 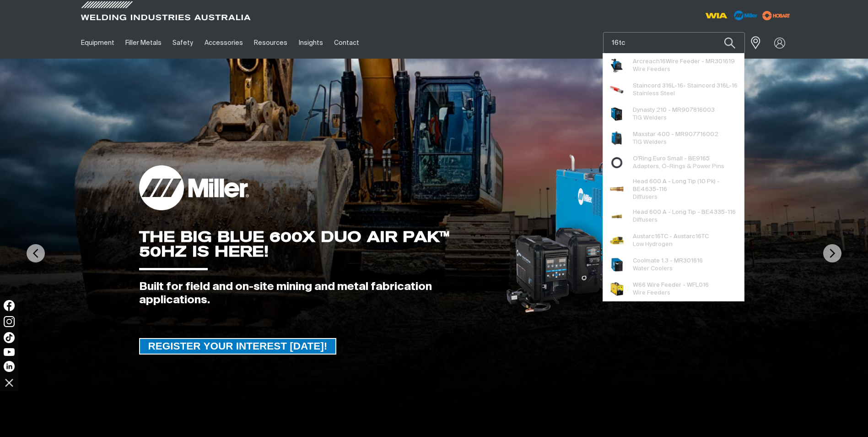 What do you see at coordinates (832, 253) in the screenshot?
I see `img: NextArrow` at bounding box center [832, 253].